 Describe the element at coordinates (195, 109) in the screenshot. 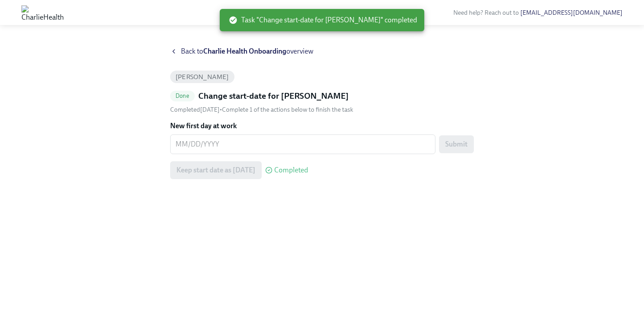

I see `span: Friday, September 12th 2025, 4:45 pm` at that location.